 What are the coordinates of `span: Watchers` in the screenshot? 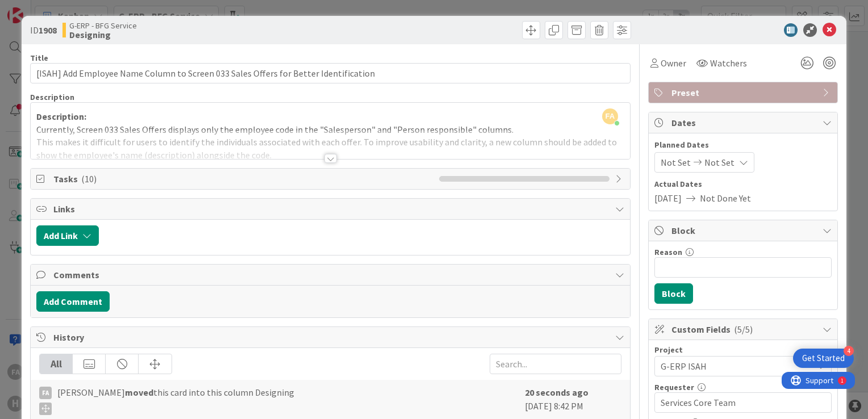 It's located at (728, 63).